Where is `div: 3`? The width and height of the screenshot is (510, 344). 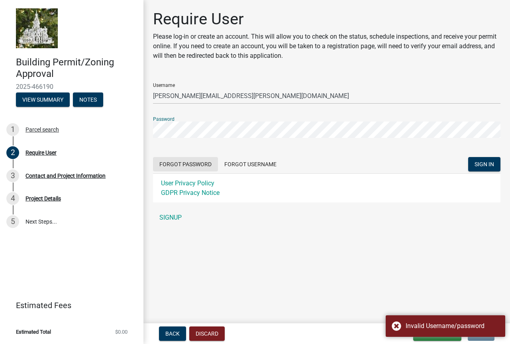
div: 3 is located at coordinates (13, 176).